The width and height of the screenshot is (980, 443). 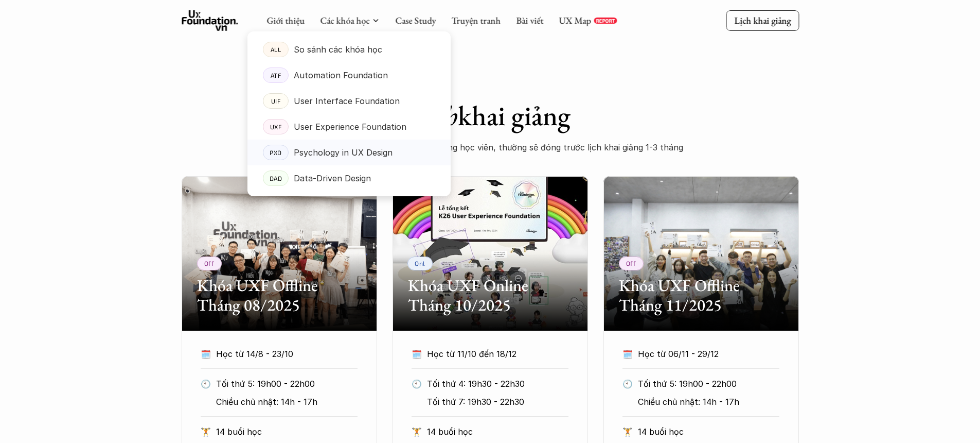 What do you see at coordinates (763, 20) in the screenshot?
I see `a: Lịch khai giảng` at bounding box center [763, 20].